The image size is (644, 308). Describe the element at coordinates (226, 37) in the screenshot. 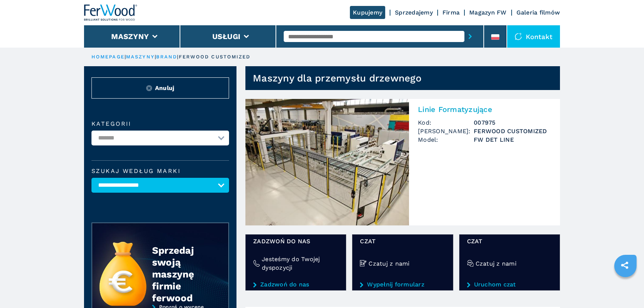

I see `button: Usługi` at that location.